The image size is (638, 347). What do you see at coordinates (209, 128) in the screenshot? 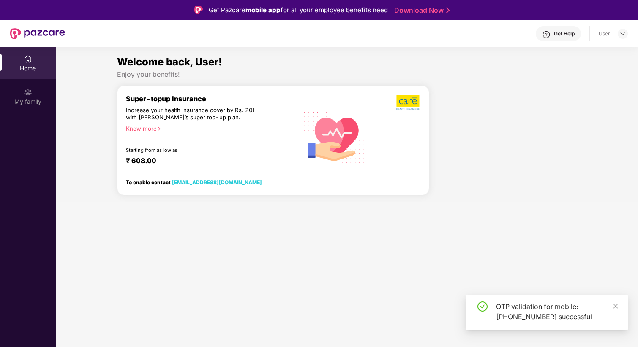
I see `div: Know more` at bounding box center [209, 128].